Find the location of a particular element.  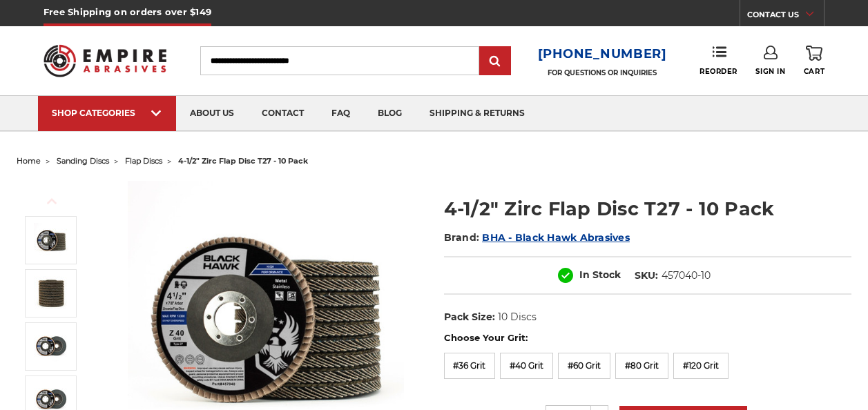

a: faq is located at coordinates (341, 113).